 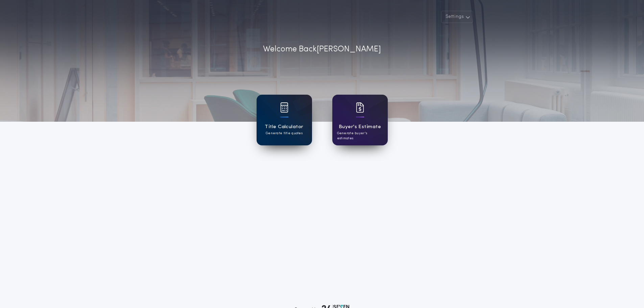 What do you see at coordinates (360, 120) in the screenshot?
I see `a: card iconBuyer's EstimateGenerate buyer's estimates` at bounding box center [360, 120].